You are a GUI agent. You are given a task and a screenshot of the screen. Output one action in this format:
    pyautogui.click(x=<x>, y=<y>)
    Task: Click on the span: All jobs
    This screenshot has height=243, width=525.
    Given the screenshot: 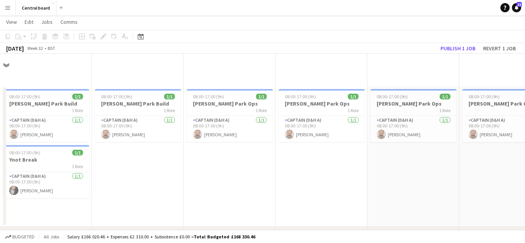 What is the action you would take?
    pyautogui.click(x=51, y=237)
    